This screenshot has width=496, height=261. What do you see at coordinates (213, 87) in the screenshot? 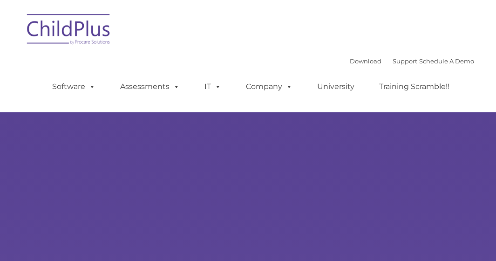
I see `a: IT` at bounding box center [213, 87].